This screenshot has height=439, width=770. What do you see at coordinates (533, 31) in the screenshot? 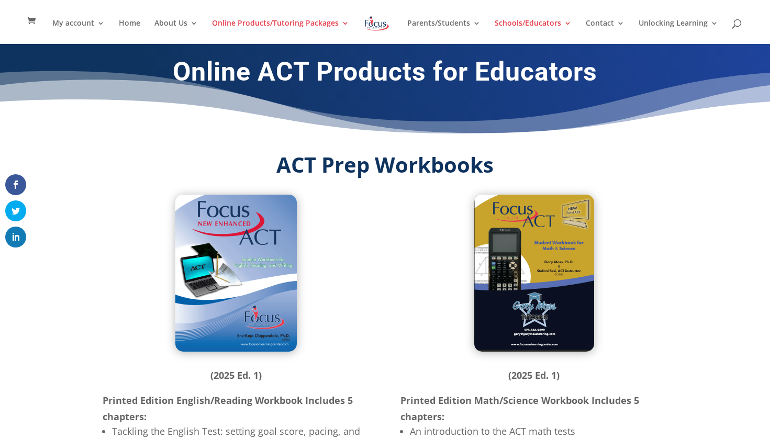
I see `a: Schools/Educators` at bounding box center [533, 31].